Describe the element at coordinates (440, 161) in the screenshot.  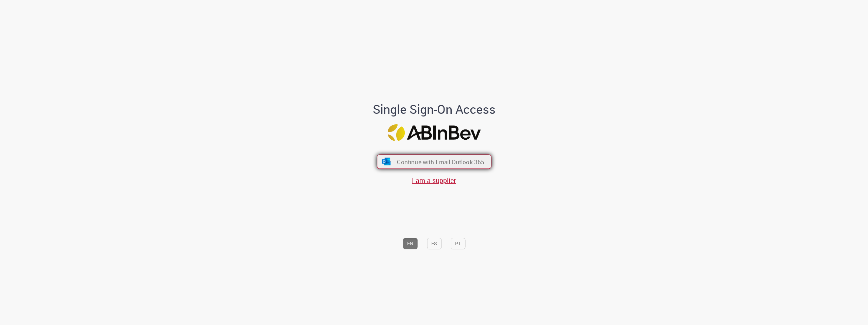
I see `span: Continue with Email Outlook 365` at that location.